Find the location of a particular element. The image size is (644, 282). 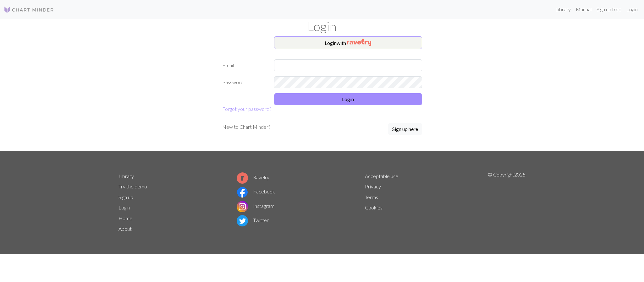

button: Login is located at coordinates (348, 99).